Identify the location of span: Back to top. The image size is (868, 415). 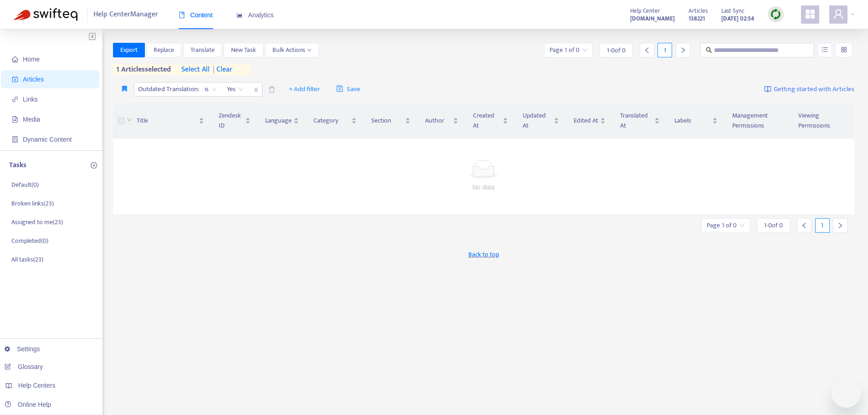
(483, 254).